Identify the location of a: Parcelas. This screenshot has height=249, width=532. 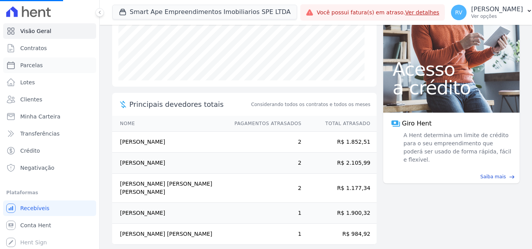
(49, 65).